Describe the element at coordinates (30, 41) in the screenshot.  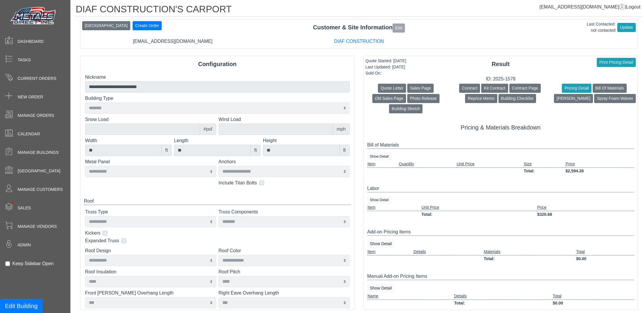
I see `span: Dashboard` at that location.